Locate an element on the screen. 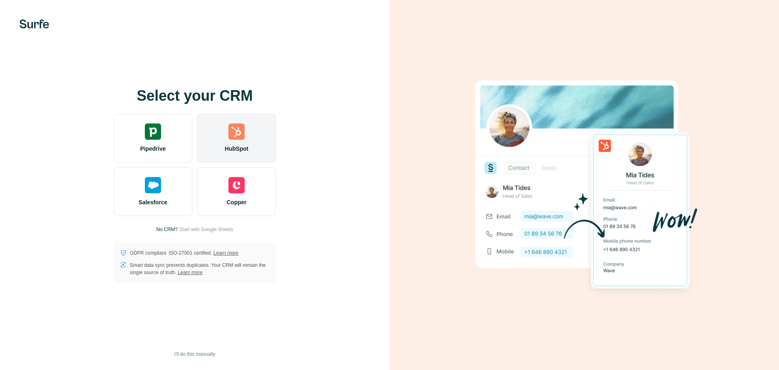 This screenshot has height=370, width=779. span: Copper is located at coordinates (237, 202).